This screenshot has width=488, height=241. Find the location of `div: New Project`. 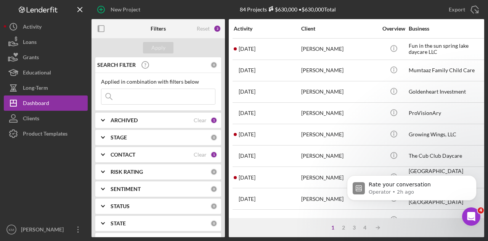

div: New Project is located at coordinates (125, 10).